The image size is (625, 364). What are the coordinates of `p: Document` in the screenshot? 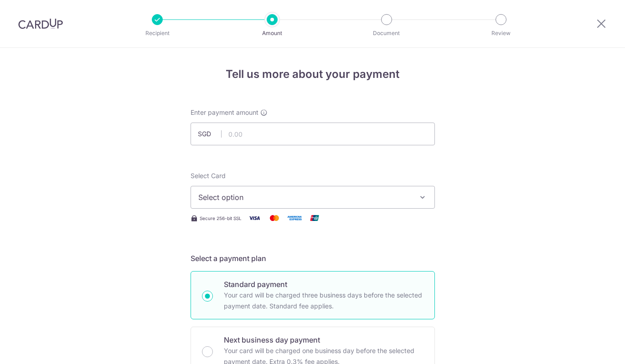 It's located at (387, 33).